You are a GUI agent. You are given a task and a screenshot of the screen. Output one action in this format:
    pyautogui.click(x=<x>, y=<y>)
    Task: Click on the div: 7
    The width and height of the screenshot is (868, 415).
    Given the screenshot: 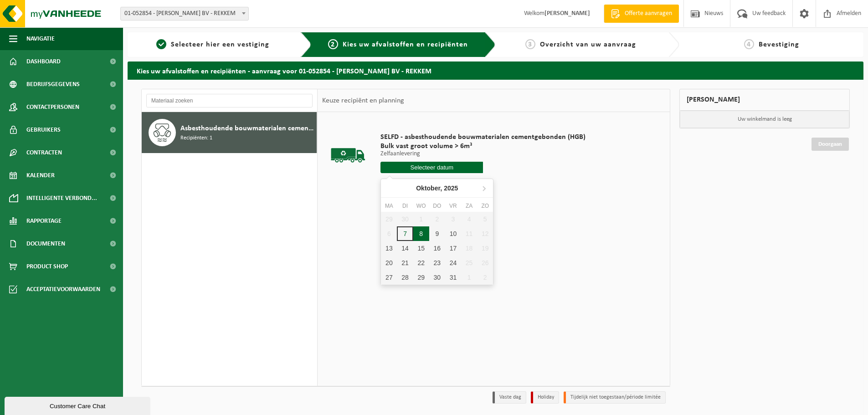 What is the action you would take?
    pyautogui.click(x=405, y=233)
    